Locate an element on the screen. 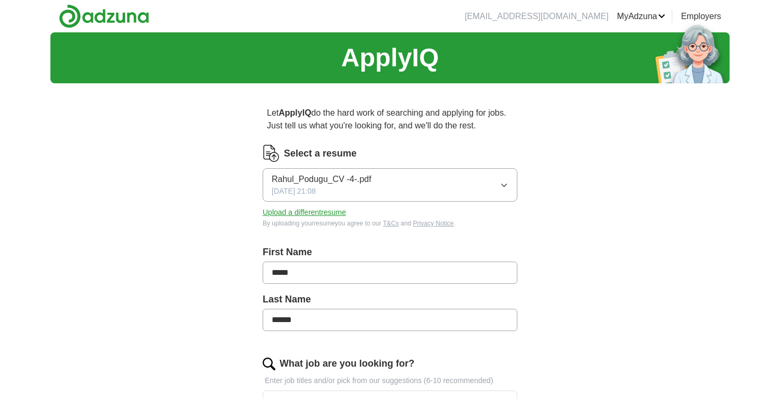  a: Employers is located at coordinates (701, 16).